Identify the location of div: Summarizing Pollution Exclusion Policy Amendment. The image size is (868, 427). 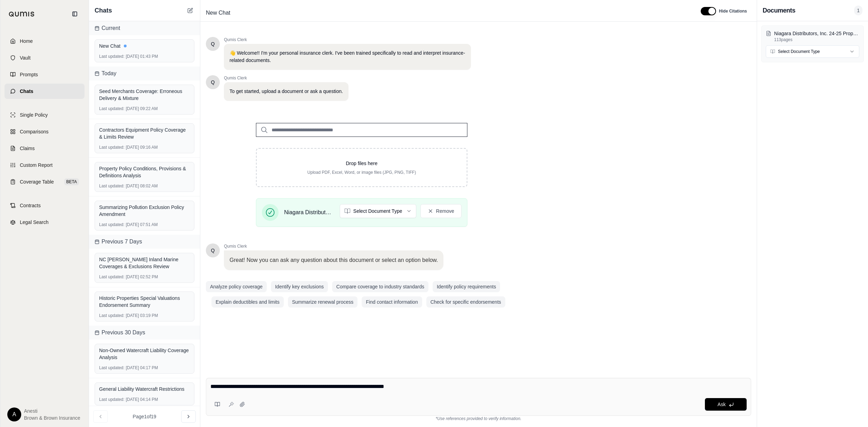
(145, 211).